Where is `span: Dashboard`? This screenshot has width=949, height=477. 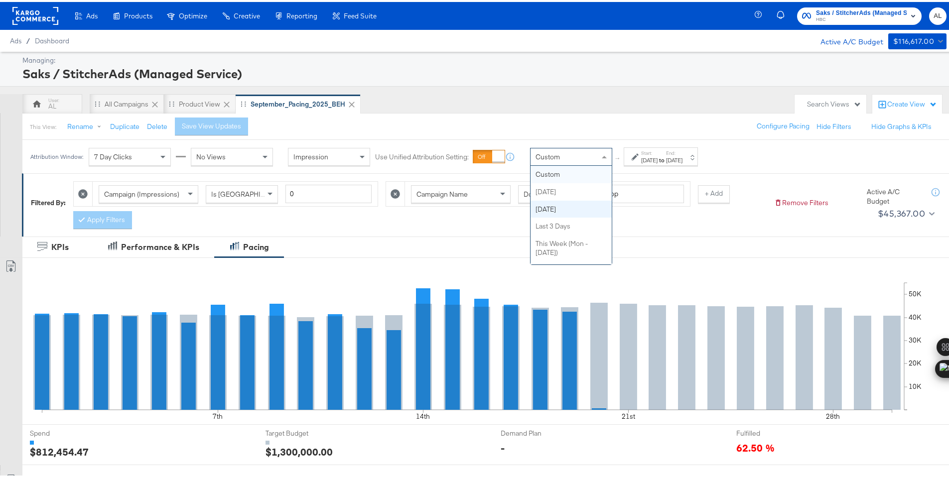 span: Dashboard is located at coordinates (52, 39).